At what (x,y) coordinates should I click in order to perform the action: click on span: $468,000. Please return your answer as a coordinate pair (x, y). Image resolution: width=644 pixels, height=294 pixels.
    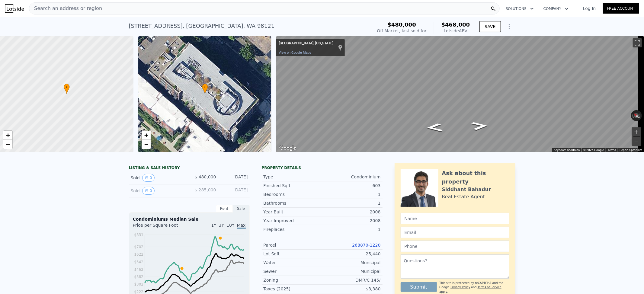
    Looking at the image, I should click on (455, 24).